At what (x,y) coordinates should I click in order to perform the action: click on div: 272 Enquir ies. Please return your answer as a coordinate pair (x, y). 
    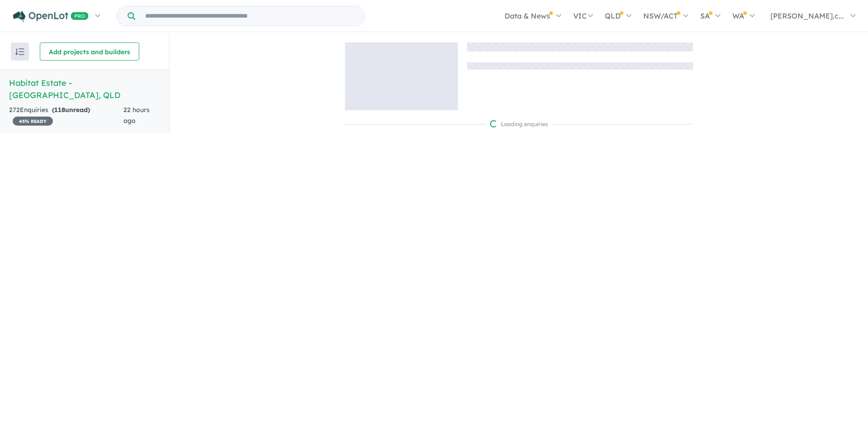
    Looking at the image, I should click on (66, 116).